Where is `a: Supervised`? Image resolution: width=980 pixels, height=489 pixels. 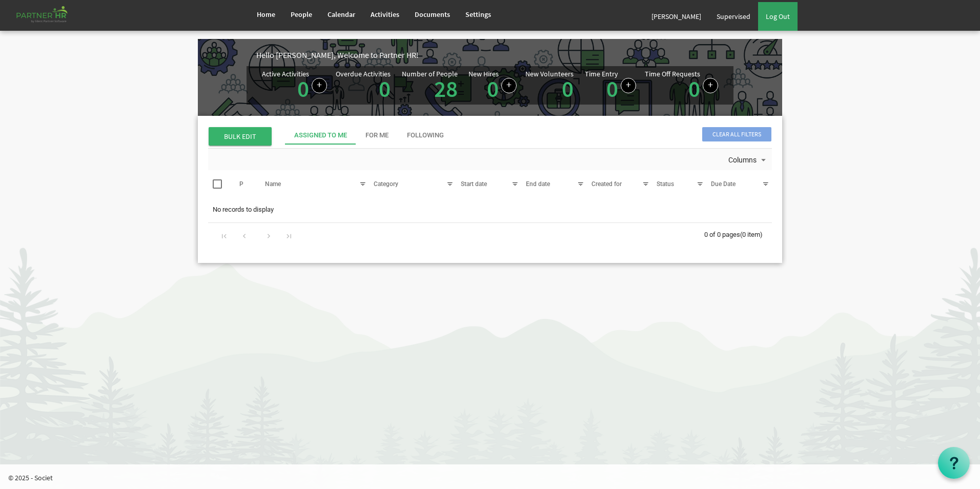
a: Supervised is located at coordinates (733, 16).